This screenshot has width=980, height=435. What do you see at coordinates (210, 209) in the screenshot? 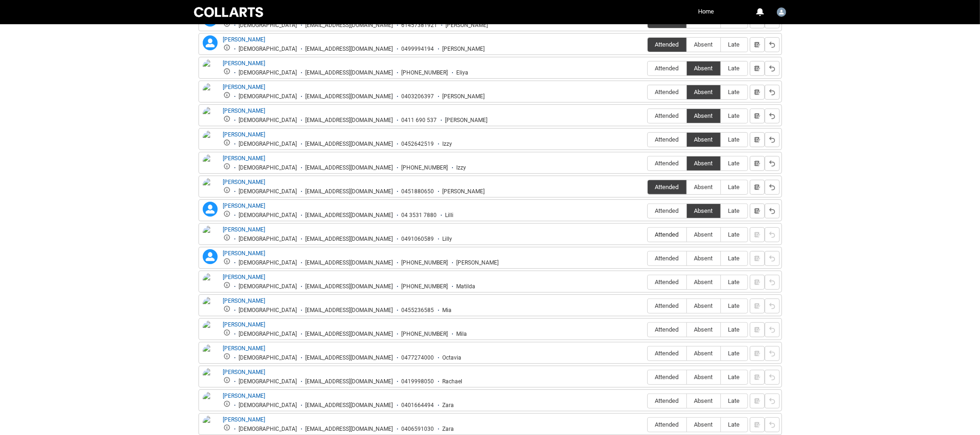
I see `lightning-icon: Lilli Teycheney` at bounding box center [210, 209].